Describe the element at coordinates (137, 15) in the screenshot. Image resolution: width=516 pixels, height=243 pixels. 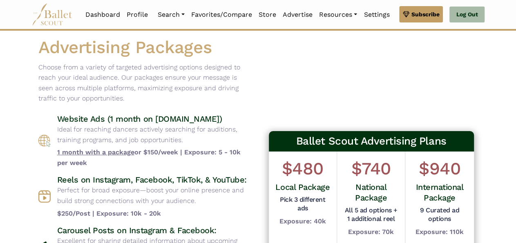
I see `a: Profile` at that location.